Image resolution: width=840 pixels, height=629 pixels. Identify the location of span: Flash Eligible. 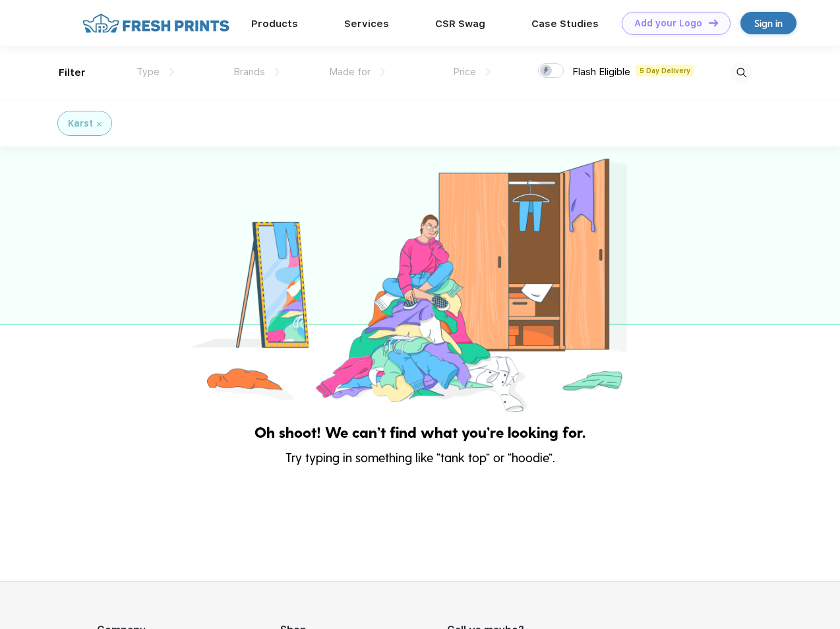
(601, 72).